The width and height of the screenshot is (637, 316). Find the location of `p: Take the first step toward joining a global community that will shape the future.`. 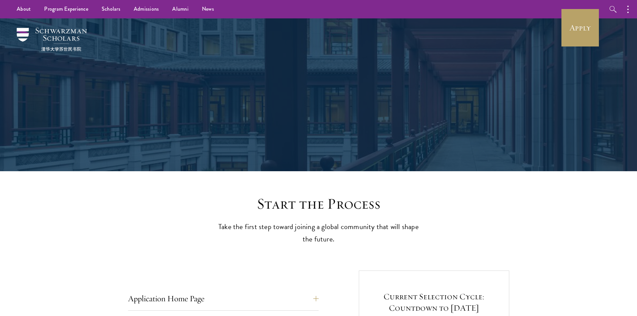

p: Take the first step toward joining a global community that will shape the future. is located at coordinates (319, 233).